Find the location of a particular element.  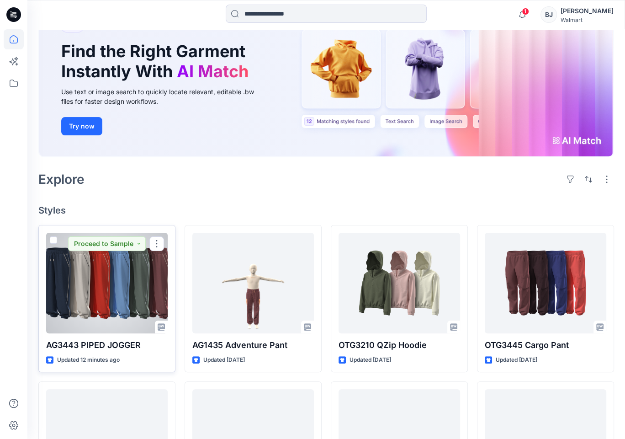

p: AG3443 PIPED JOGGER is located at coordinates (107, 345).